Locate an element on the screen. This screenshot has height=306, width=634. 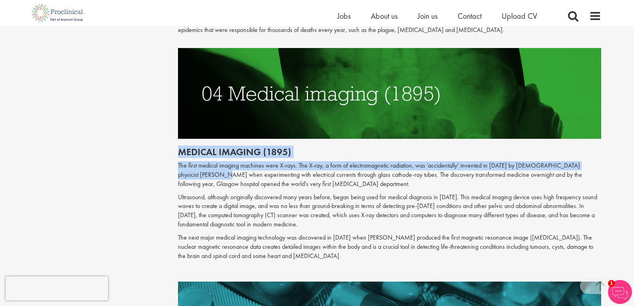
span: Join us is located at coordinates (428, 16).